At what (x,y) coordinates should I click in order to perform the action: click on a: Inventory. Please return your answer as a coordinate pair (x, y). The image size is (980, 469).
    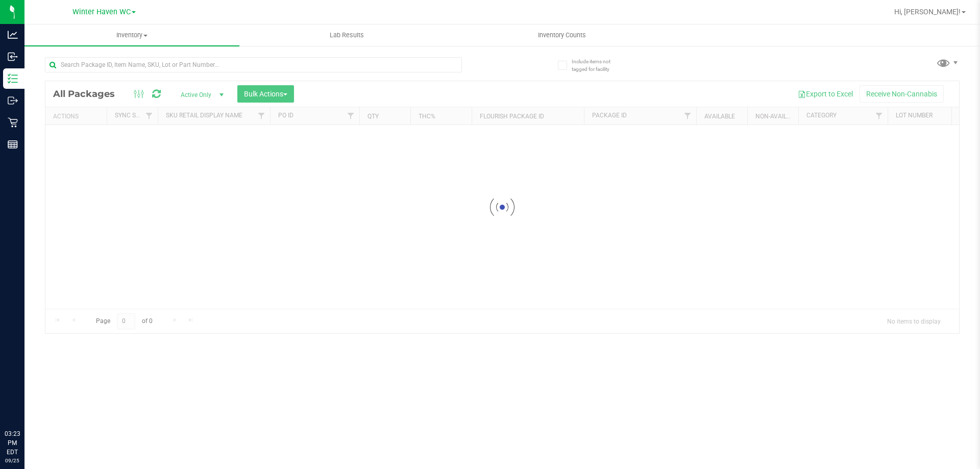
    Looking at the image, I should click on (131, 36).